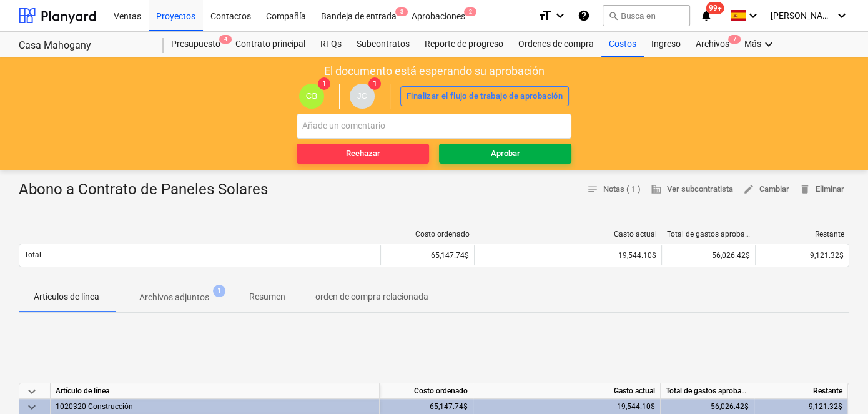 Image resolution: width=868 pixels, height=414 pixels. I want to click on div: Ingreso, so click(666, 44).